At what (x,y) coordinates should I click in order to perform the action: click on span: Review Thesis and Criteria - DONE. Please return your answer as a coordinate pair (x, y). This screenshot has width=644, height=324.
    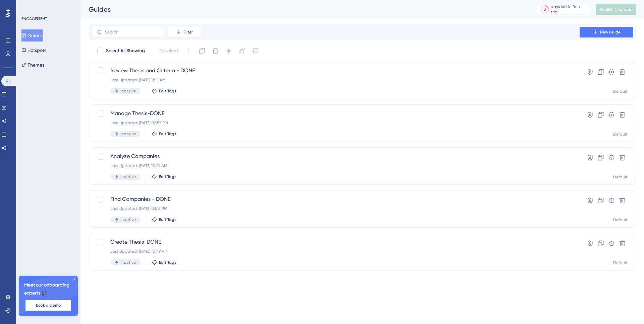
    Looking at the image, I should click on (336, 70).